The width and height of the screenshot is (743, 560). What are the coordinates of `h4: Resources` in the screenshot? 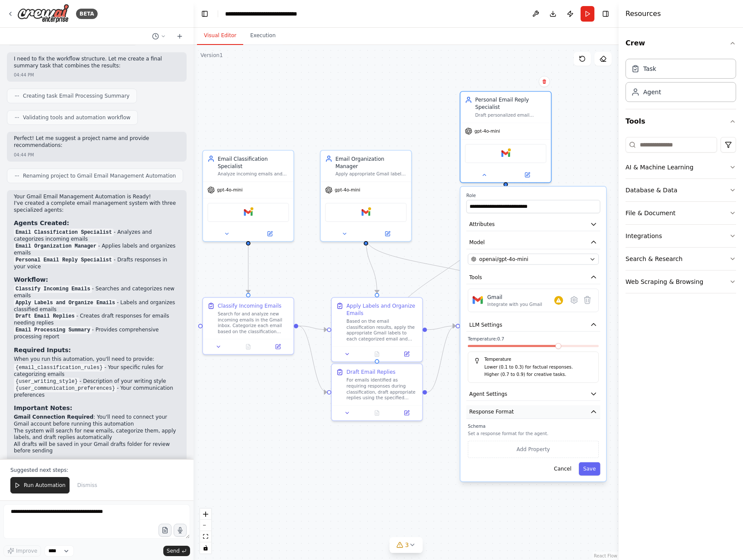 It's located at (643, 14).